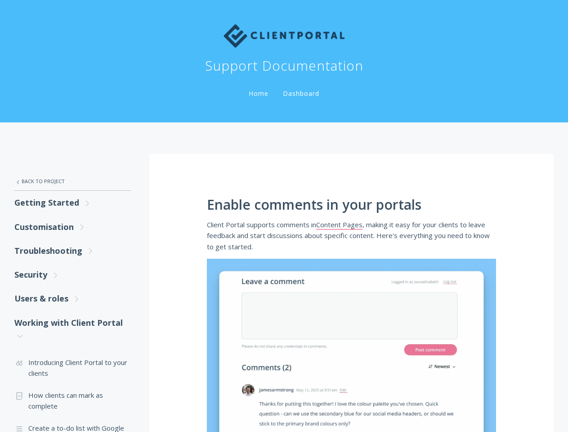 The width and height of the screenshot is (568, 432). I want to click on a: Troubleshooting, so click(73, 251).